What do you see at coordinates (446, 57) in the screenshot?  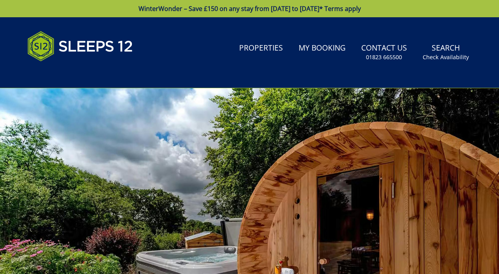 I see `small: Check Availability` at bounding box center [446, 57].